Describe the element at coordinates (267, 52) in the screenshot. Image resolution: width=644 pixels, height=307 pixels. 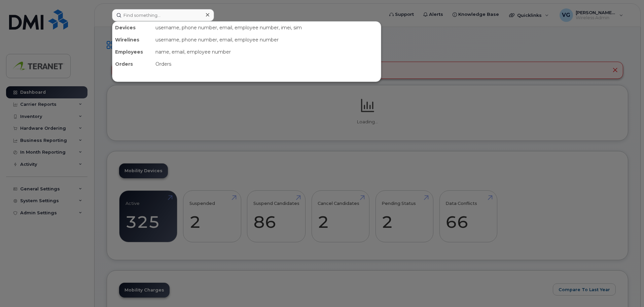
I see `div: name, email, employee number` at that location.